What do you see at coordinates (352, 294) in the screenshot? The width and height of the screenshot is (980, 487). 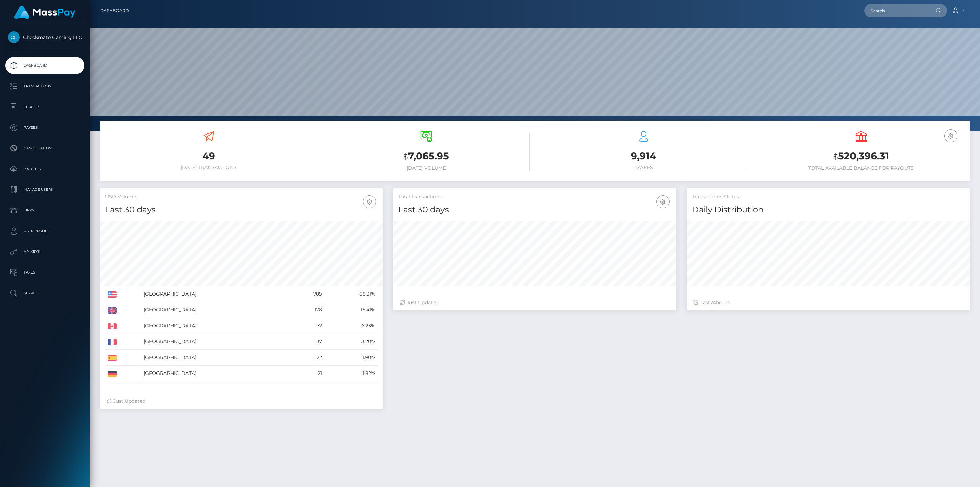 I see `td: 68.31%` at bounding box center [352, 294].